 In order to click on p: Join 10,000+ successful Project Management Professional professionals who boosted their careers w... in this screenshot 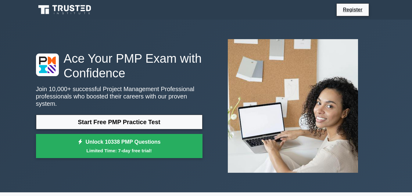, I will do `click(119, 96)`.